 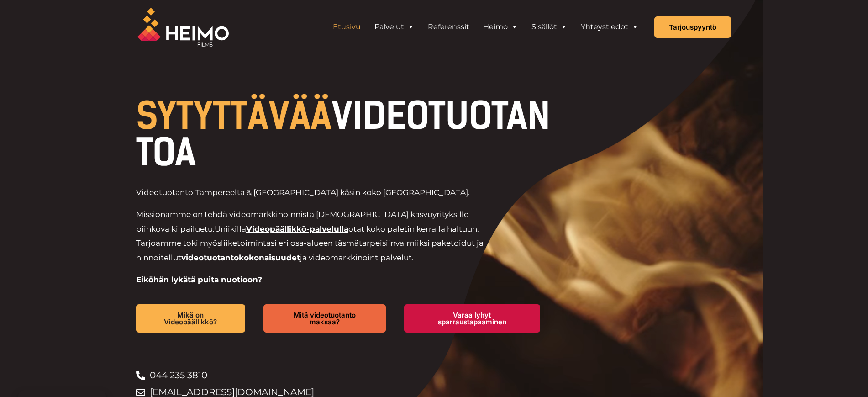 What do you see at coordinates (347, 375) in the screenshot?
I see `a: 044 235 3810` at bounding box center [347, 375].